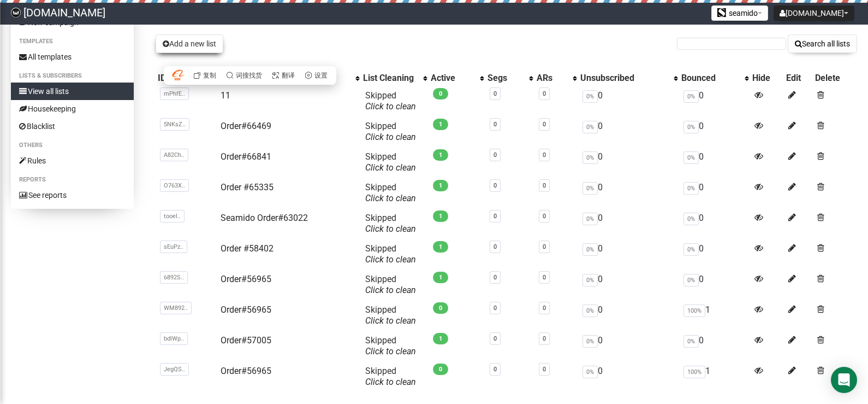 The height and width of the screenshot is (404, 868). I want to click on div: Active, so click(453, 78).